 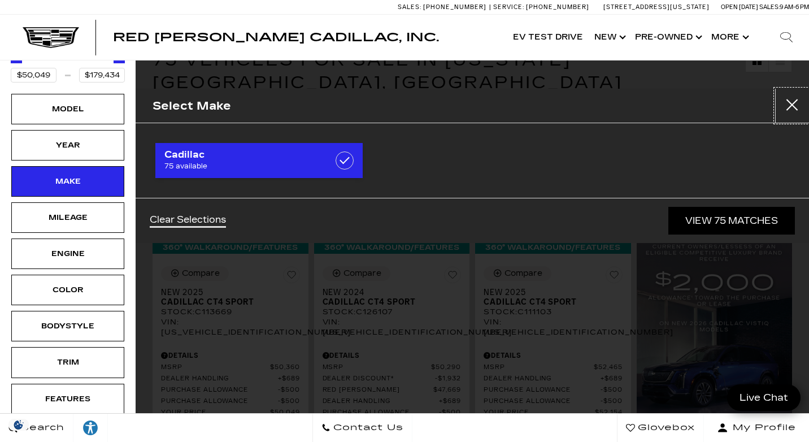 I want to click on div: Color, so click(x=68, y=290).